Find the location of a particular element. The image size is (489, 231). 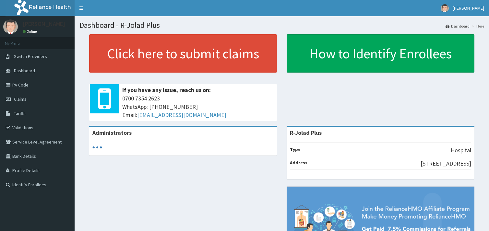

b: Address is located at coordinates (299, 163).